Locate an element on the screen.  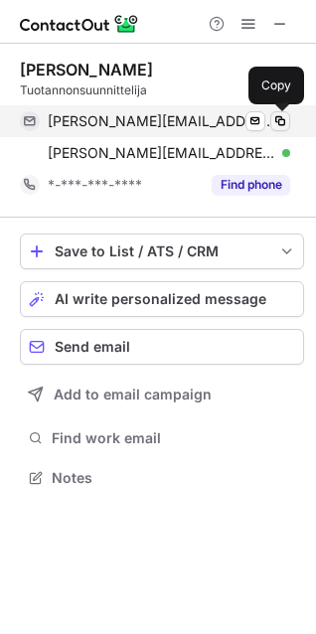
button: Find work email is located at coordinates (162, 438).